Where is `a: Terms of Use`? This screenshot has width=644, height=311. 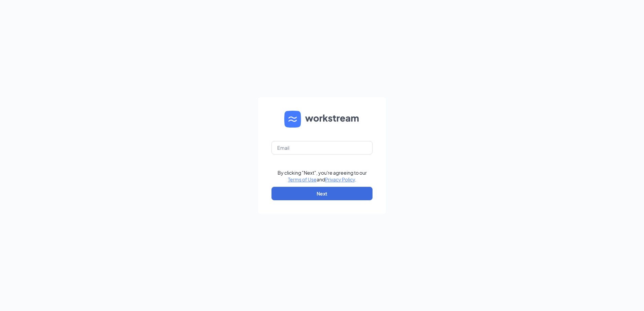
a: Terms of Use is located at coordinates (302, 179).